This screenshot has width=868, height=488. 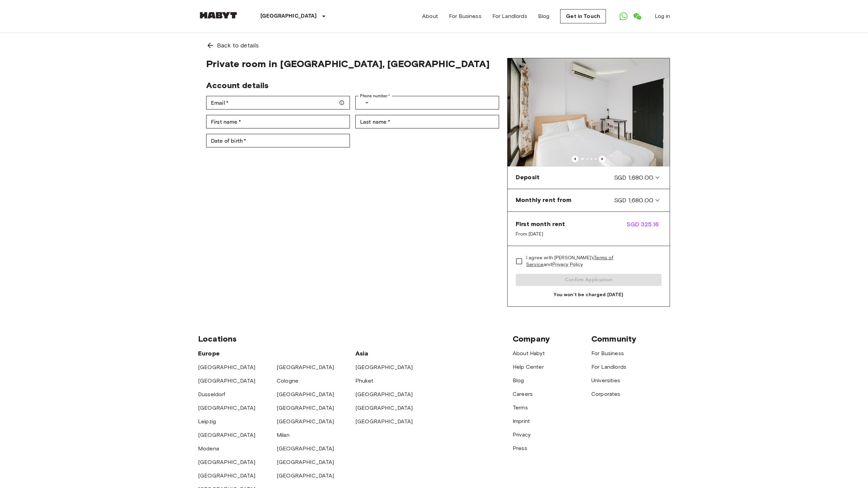 I want to click on a: Open WhatsApp, so click(x=623, y=16).